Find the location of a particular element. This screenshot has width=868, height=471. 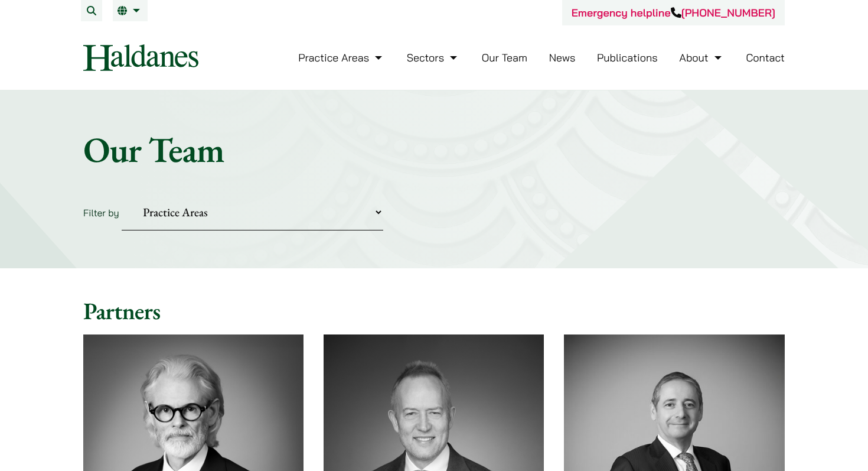

a: Contact is located at coordinates (765, 57).